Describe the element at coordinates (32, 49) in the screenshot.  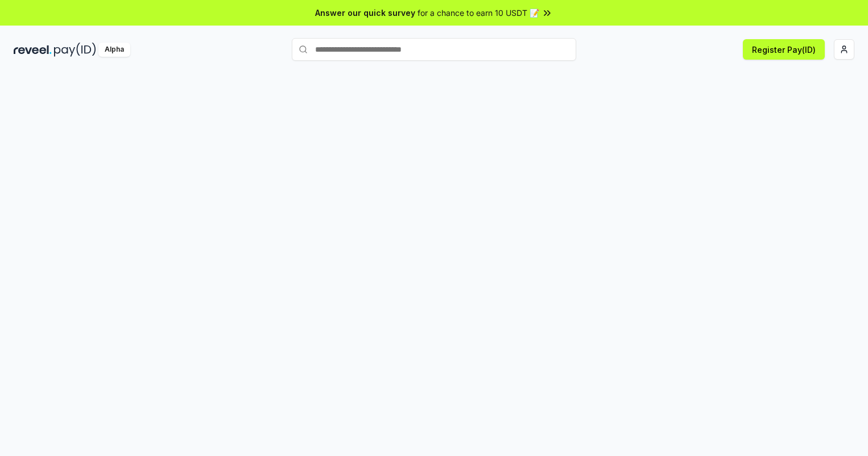
I see `img: reveel_dark` at that location.